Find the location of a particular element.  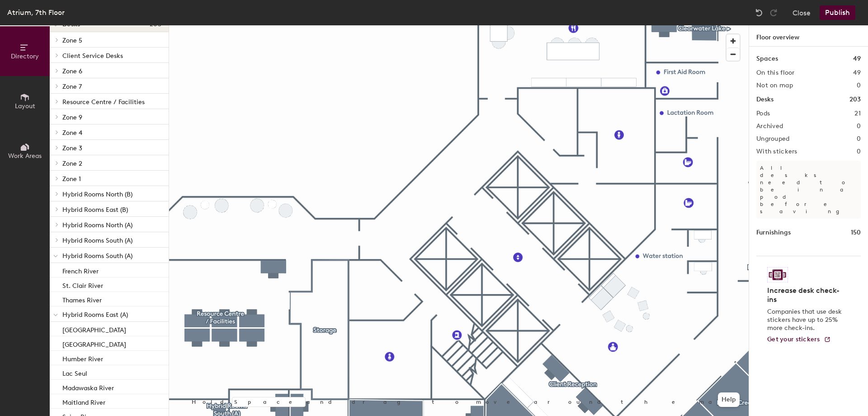

h2: Pods is located at coordinates (763, 114).